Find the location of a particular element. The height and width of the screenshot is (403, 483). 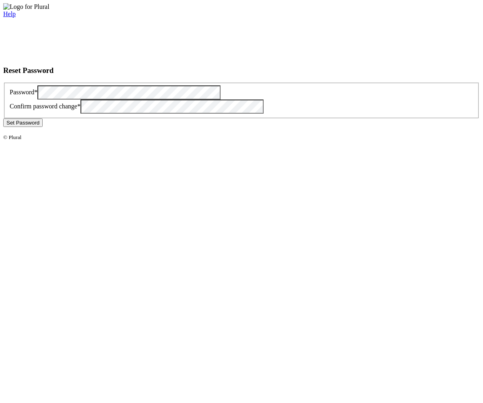

a: Help is located at coordinates (9, 14).